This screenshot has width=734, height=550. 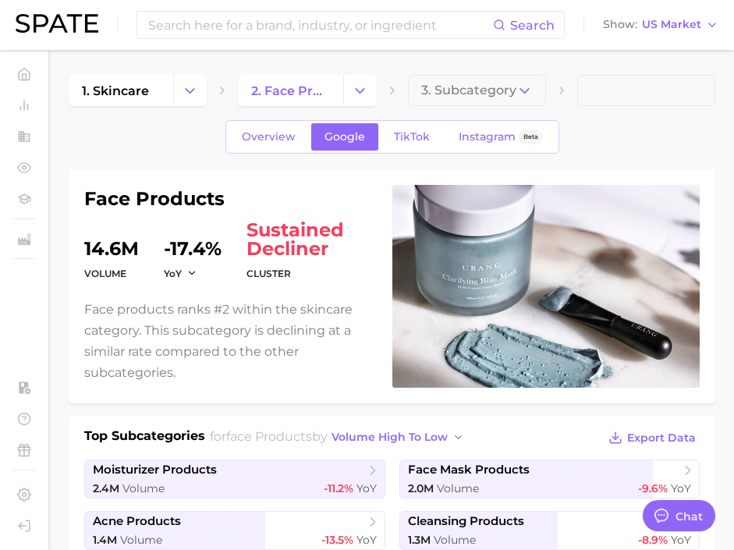 I want to click on span: -9.6%, so click(x=653, y=489).